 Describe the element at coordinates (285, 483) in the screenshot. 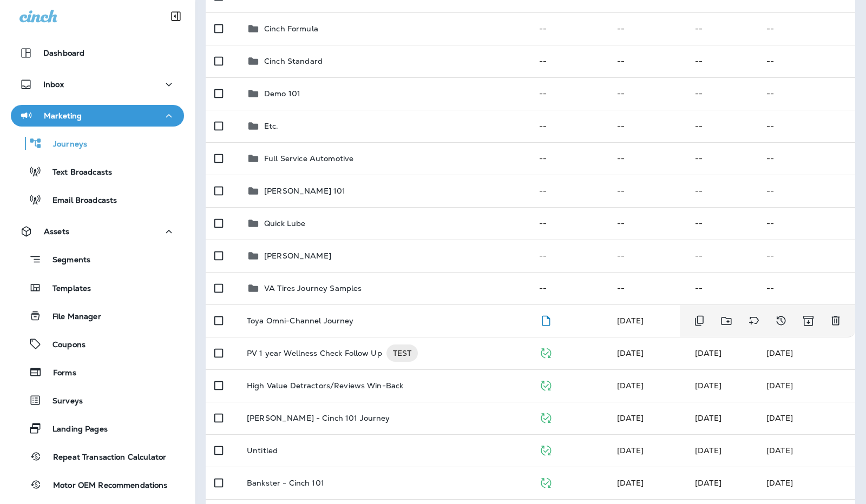

I see `p: Bankster - Cinch 101` at that location.